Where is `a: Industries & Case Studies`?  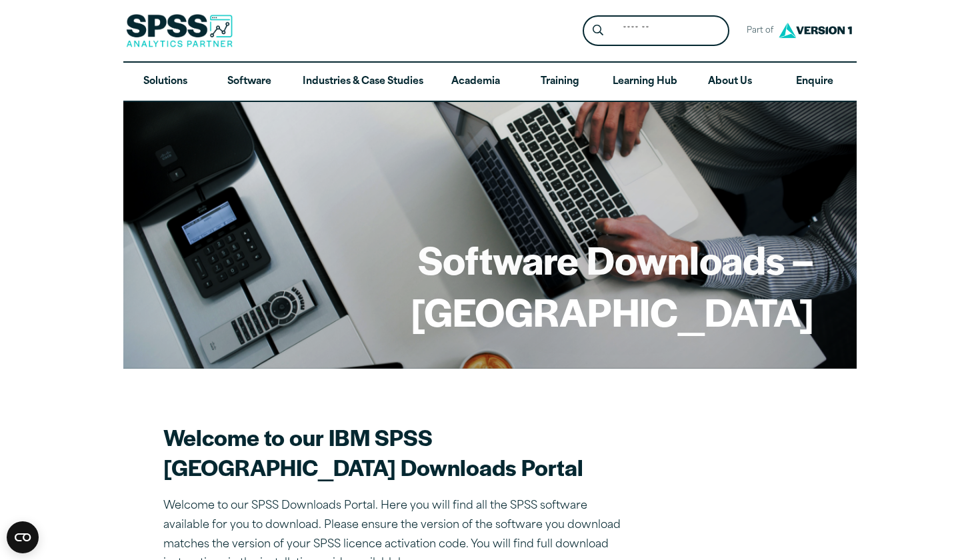
a: Industries & Case Studies is located at coordinates (362, 82).